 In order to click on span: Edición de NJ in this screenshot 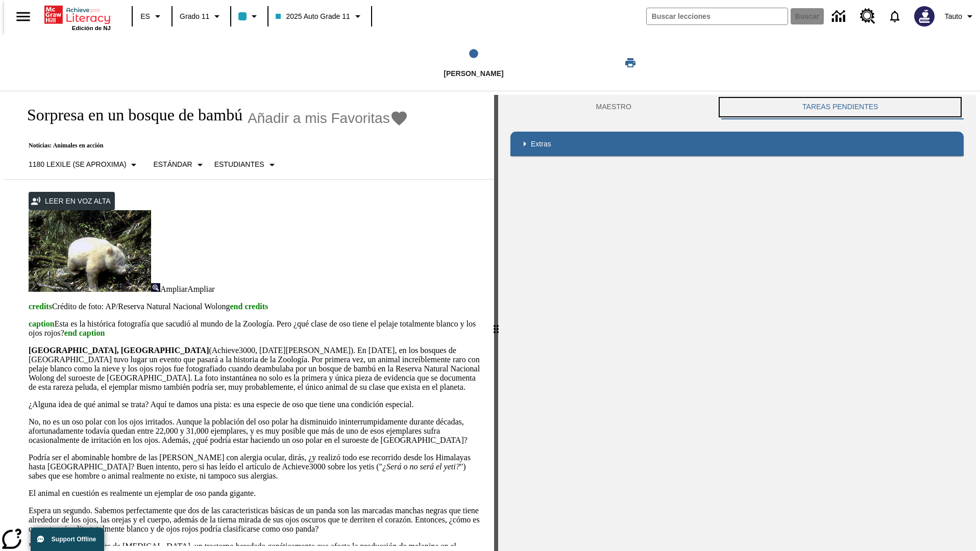, I will do `click(91, 28)`.